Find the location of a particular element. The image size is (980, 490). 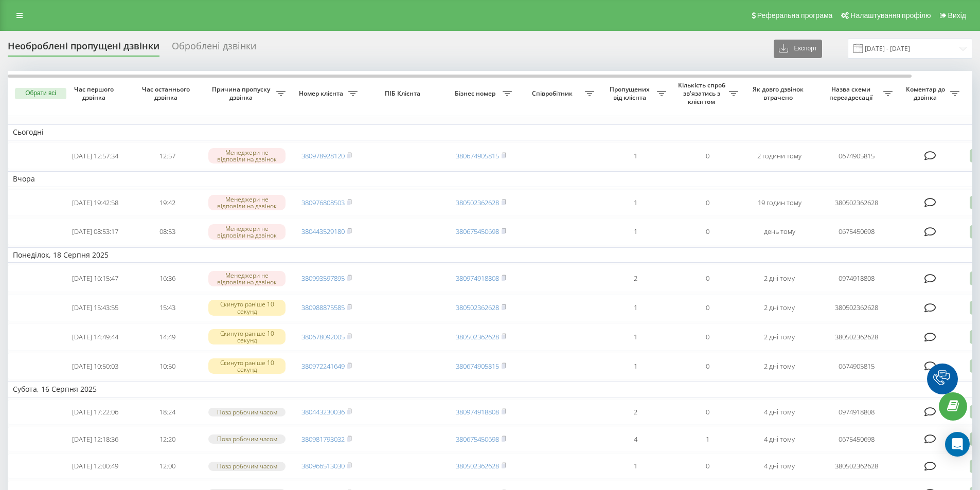

td: 0675450698 is located at coordinates (857, 231).